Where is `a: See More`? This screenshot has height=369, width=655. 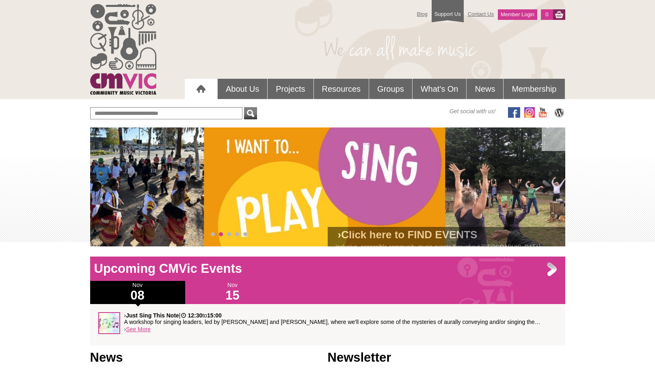 a: See More is located at coordinates (138, 329).